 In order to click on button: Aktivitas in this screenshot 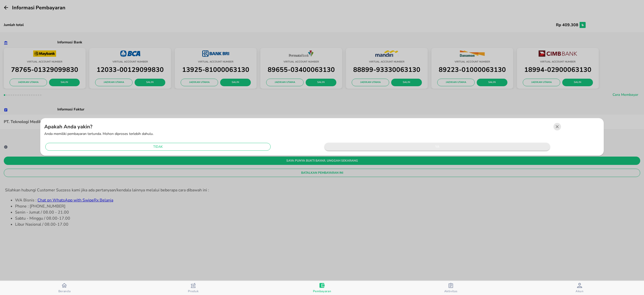, I will do `click(451, 288)`.